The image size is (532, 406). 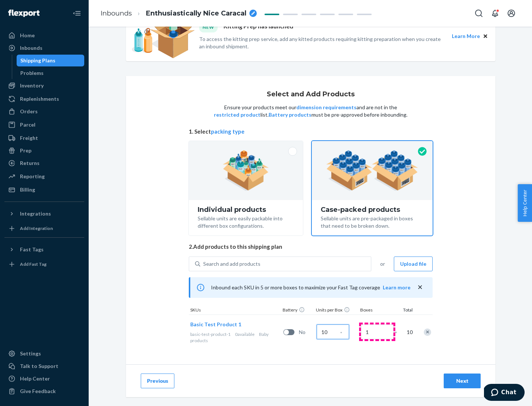 I want to click on button: Next, so click(x=462, y=381).